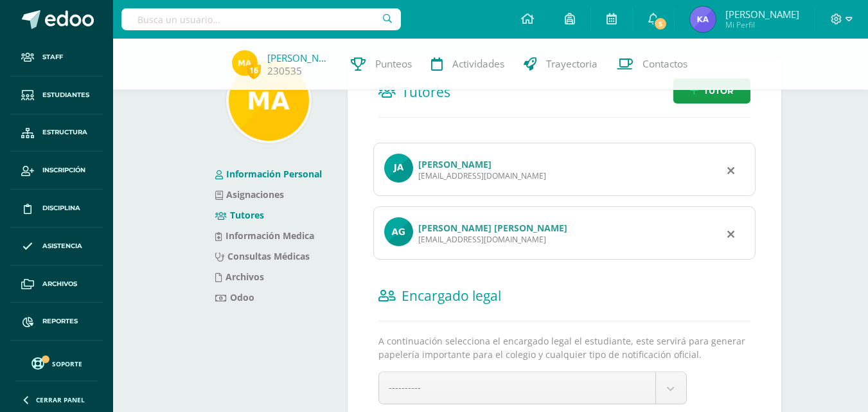  I want to click on img: 2bf3d3a54a1b4aa5b872fd9a90d92f77.png, so click(269, 100).